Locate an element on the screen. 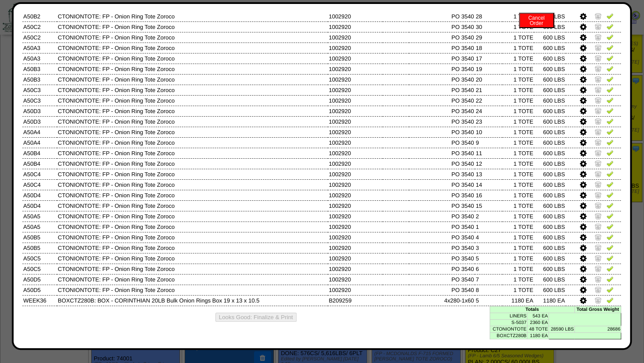 The image size is (644, 363). td: A50C3 is located at coordinates (39, 101).